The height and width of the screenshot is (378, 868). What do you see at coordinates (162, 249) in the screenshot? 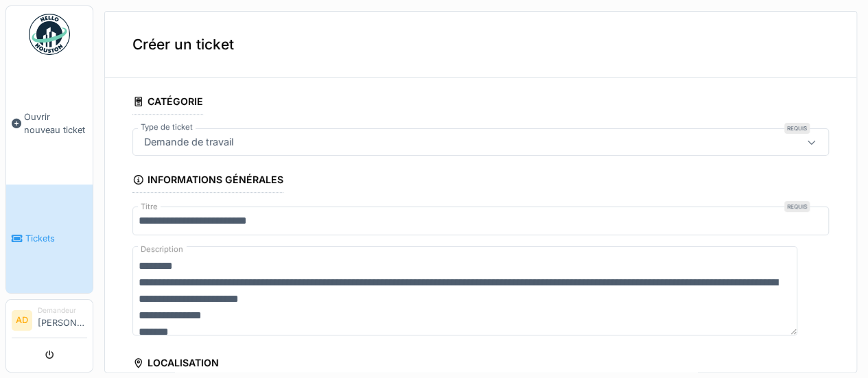
I see `label: Description` at bounding box center [162, 249].